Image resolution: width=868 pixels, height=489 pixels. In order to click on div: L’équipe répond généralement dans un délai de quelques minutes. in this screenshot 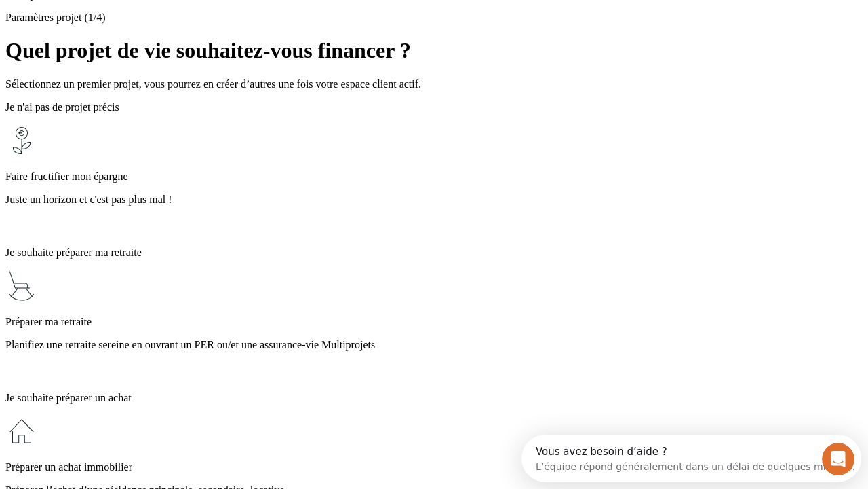, I will do `click(174, 29)`.